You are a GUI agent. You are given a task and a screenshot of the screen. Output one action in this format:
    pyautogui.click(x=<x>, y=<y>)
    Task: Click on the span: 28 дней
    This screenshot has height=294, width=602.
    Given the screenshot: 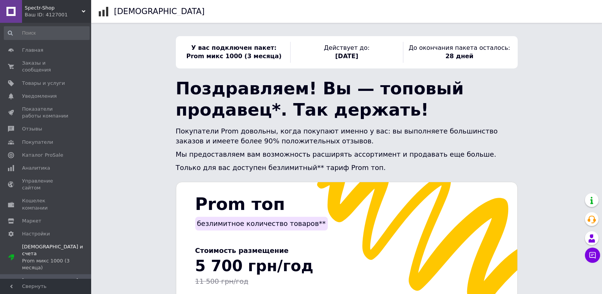 What is the action you would take?
    pyautogui.click(x=460, y=56)
    